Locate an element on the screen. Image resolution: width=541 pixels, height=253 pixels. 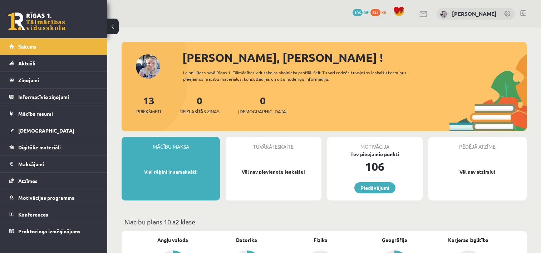
span: mP is located at coordinates (366, 12).